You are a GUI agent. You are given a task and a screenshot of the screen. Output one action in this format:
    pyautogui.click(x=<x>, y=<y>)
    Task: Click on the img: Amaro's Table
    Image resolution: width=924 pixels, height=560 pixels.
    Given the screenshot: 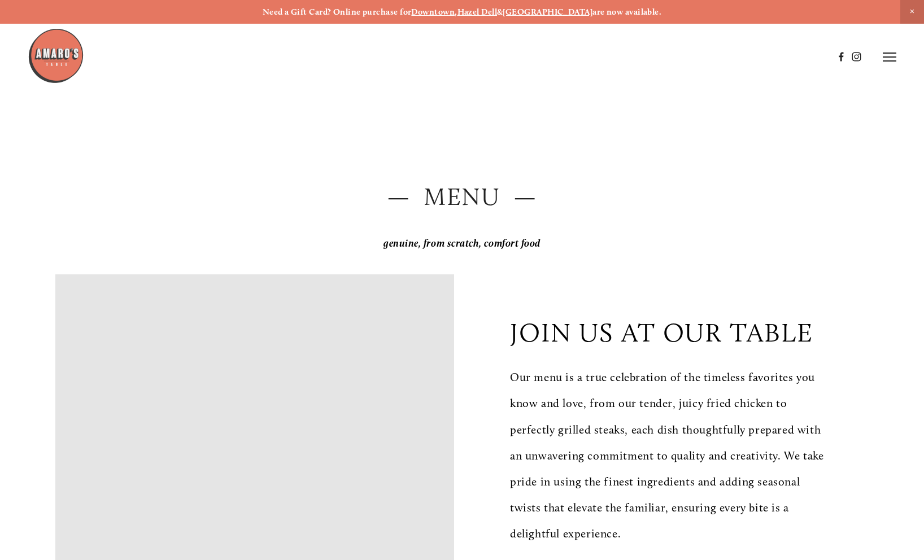 What is the action you would take?
    pyautogui.click(x=56, y=56)
    